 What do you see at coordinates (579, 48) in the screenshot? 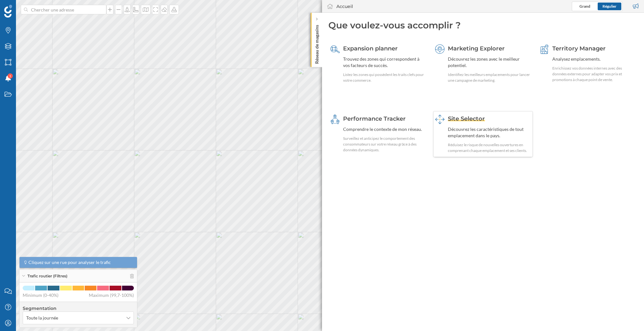
I see `span: Territory Manager` at bounding box center [579, 48].